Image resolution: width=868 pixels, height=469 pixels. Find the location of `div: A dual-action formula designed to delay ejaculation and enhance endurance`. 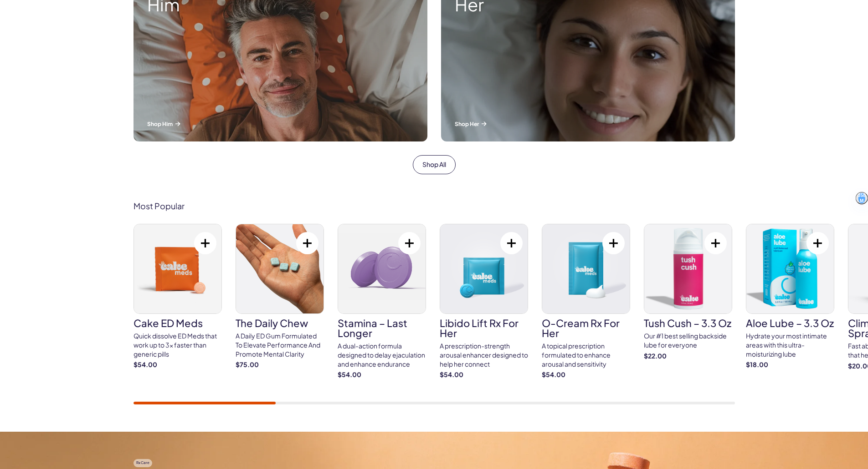

div: A dual-action formula designed to delay ejaculation and enhance endurance is located at coordinates (381, 355).